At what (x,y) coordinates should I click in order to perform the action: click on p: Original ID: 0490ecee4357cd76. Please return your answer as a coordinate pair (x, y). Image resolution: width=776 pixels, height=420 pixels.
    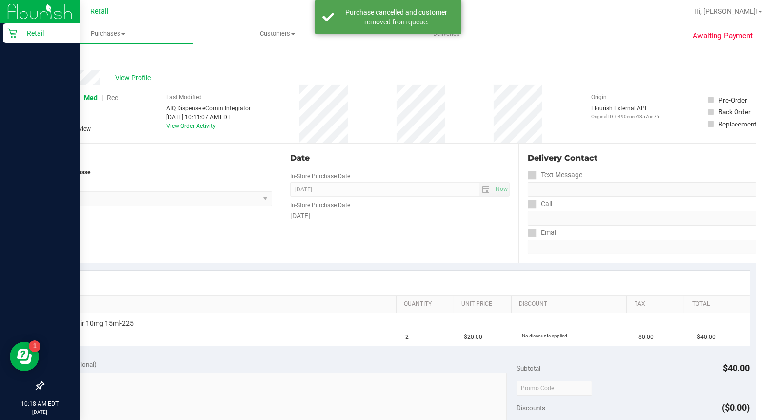
    Looking at the image, I should click on (626, 116).